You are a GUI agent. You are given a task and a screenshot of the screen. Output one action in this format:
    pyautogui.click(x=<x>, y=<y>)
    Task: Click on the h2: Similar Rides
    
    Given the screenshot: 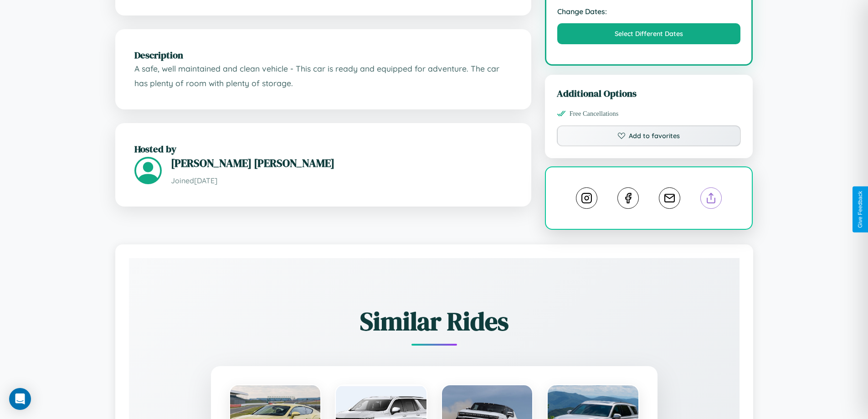 What is the action you would take?
    pyautogui.click(x=434, y=321)
    